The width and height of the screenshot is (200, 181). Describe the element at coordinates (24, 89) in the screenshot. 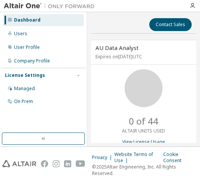

I see `div: Managed` at that location.